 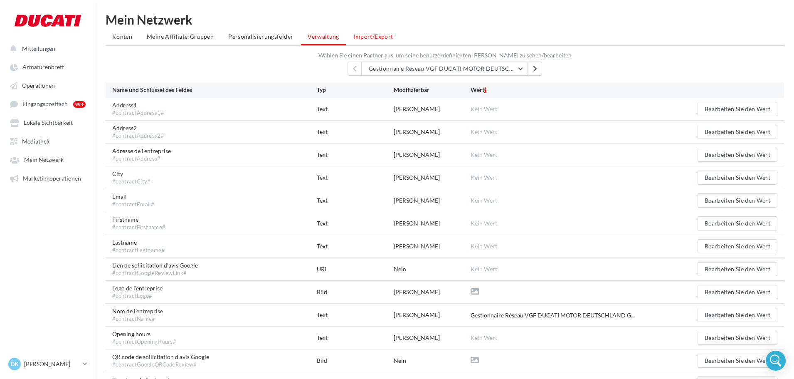 What do you see at coordinates (39, 48) in the screenshot?
I see `span: Mitteilungen` at bounding box center [39, 48].